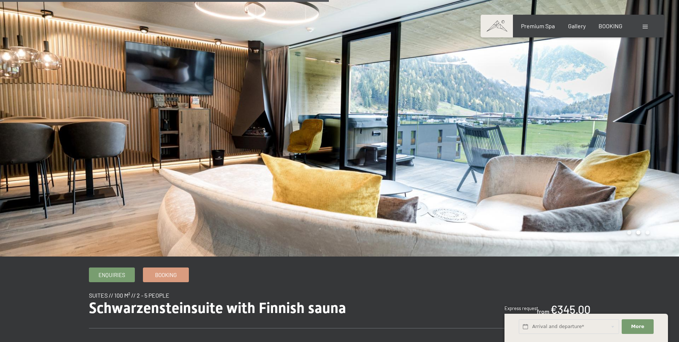 Image resolution: width=679 pixels, height=342 pixels. I want to click on a: Booking, so click(166, 275).